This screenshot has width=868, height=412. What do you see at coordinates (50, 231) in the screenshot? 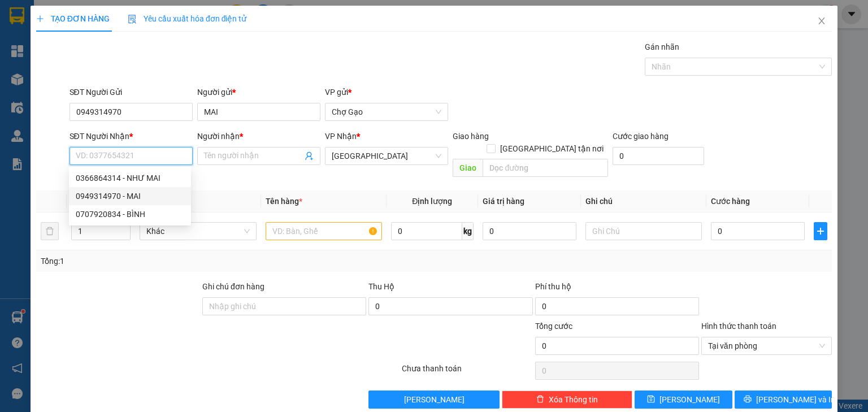
I see `button: delete` at bounding box center [50, 231].